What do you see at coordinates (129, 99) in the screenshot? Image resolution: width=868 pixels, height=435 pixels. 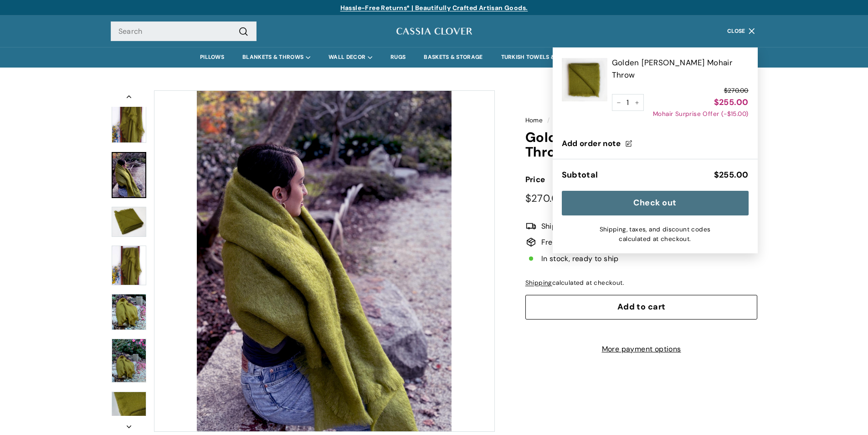 I see `button: Previous` at bounding box center [129, 99].